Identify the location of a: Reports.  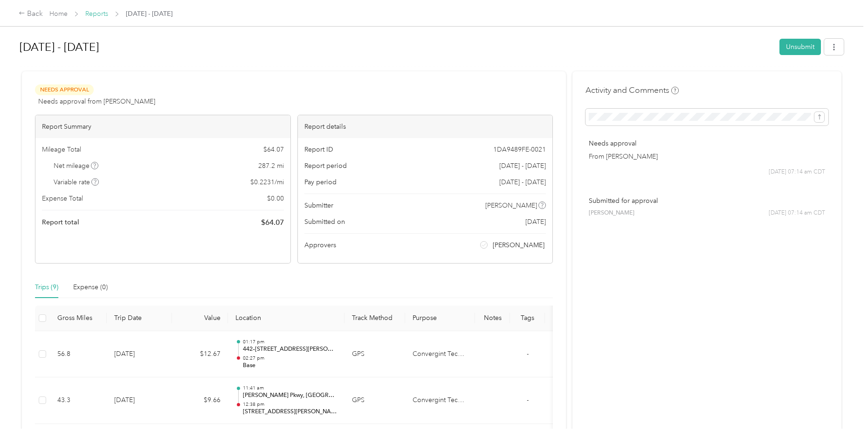
(96, 14).